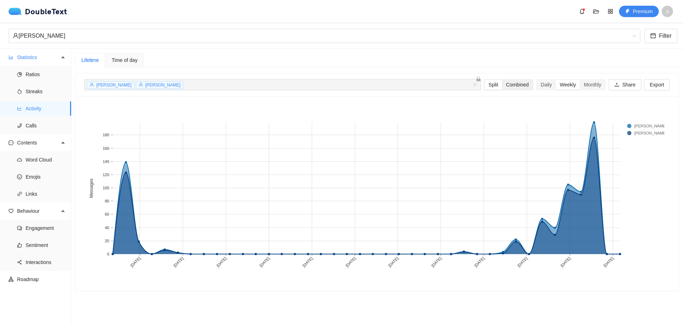 The width and height of the screenshot is (683, 327). What do you see at coordinates (20, 126) in the screenshot?
I see `span: phone` at bounding box center [20, 126].